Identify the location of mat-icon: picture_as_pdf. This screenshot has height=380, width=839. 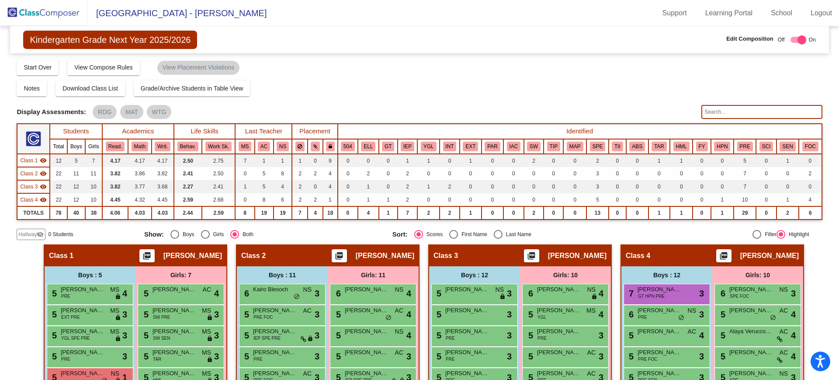
(147, 257).